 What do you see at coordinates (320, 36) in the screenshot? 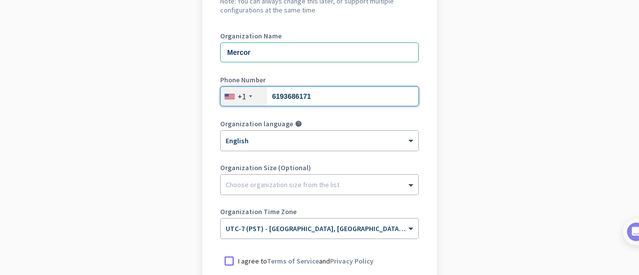
I see `label: Organization Name` at bounding box center [320, 36].